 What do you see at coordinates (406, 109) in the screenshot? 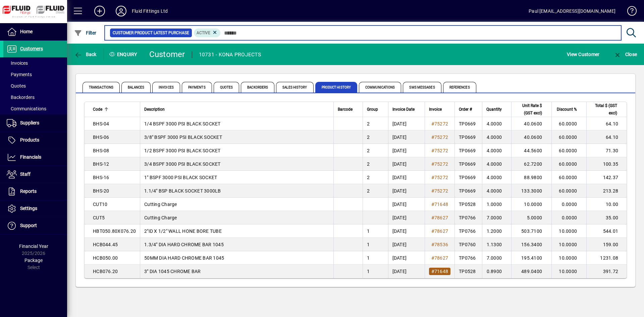
I see `div: Invoice Date` at bounding box center [406, 109].